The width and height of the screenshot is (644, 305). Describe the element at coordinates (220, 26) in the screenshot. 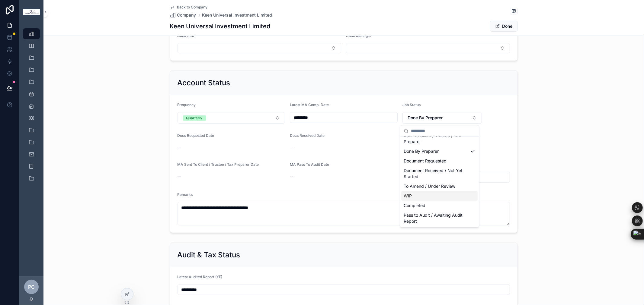

I see `h1: Keen Universal Investment Limited` at that location.